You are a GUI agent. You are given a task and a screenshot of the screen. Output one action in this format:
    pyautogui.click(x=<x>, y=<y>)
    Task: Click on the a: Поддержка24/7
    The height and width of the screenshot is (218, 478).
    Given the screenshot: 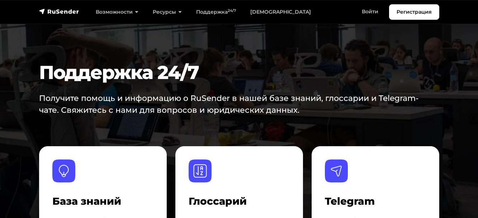 What is the action you would take?
    pyautogui.click(x=216, y=12)
    